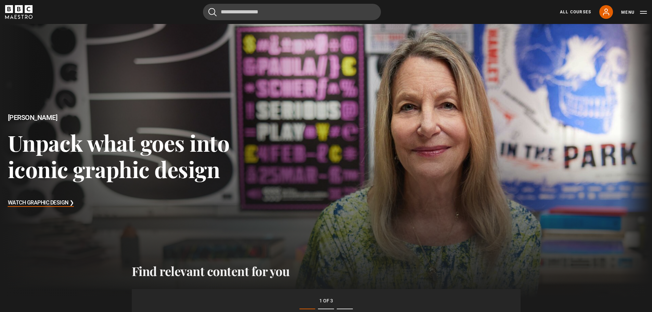 The height and width of the screenshot is (312, 652). What do you see at coordinates (41, 203) in the screenshot?
I see `h3: Watch Graphic Design ❯` at bounding box center [41, 203].